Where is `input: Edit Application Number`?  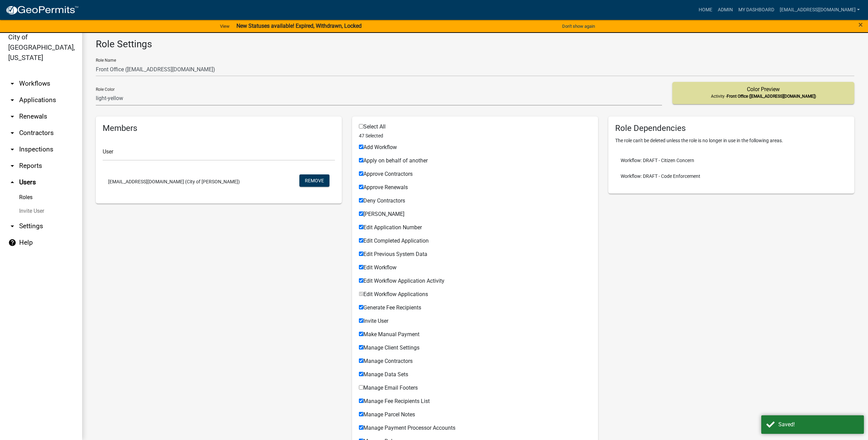 input: Edit Application Number is located at coordinates (361, 226).